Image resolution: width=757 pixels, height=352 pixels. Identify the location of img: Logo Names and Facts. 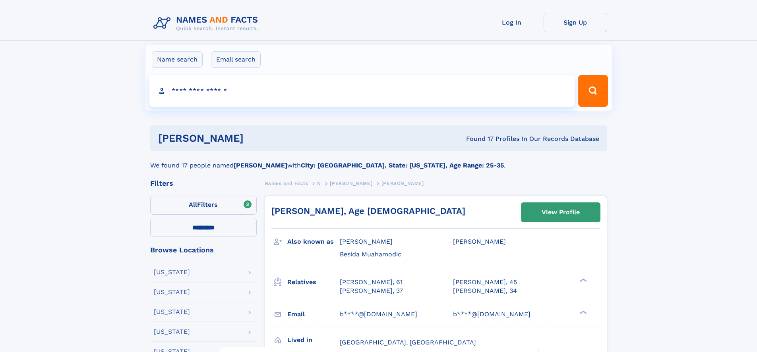
(207, 23).